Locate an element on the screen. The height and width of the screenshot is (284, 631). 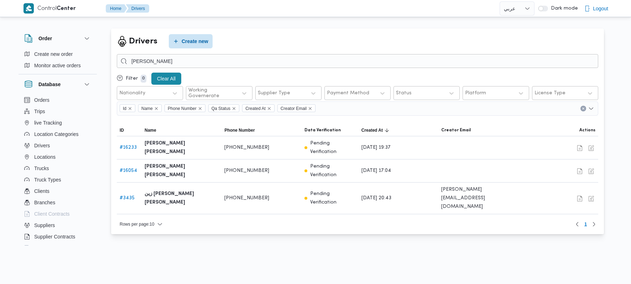
button: Database is located at coordinates (58, 84).